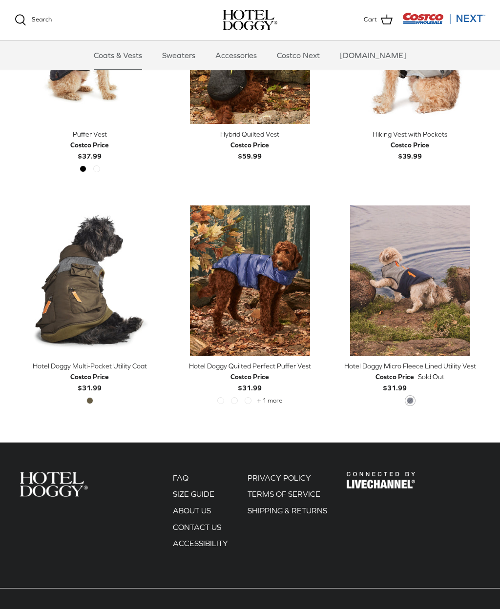 The width and height of the screenshot is (500, 609). Describe the element at coordinates (250, 377) in the screenshot. I see `a: Hotel Doggy Quilted Perfect Puffer Vest Costco Price$31.99` at that location.